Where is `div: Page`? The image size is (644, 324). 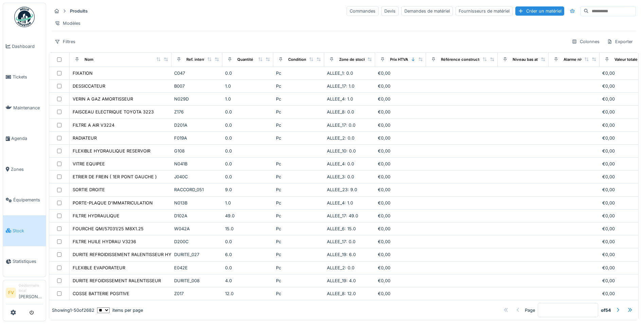 div: Page is located at coordinates (530, 310).